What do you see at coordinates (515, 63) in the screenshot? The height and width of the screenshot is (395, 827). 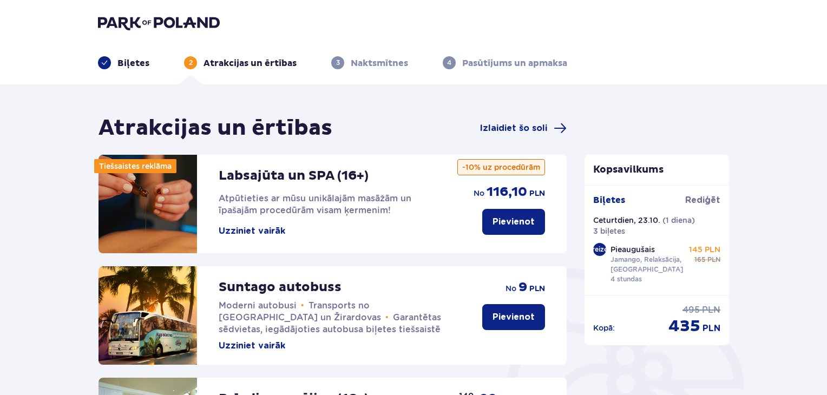 I see `font: Pasūtījums un apmaksa` at bounding box center [515, 63].